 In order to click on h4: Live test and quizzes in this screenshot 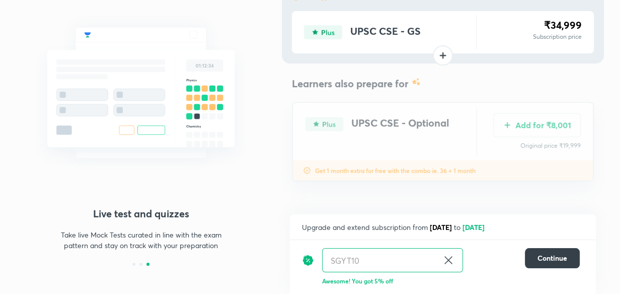, I will do `click(141, 214)`.